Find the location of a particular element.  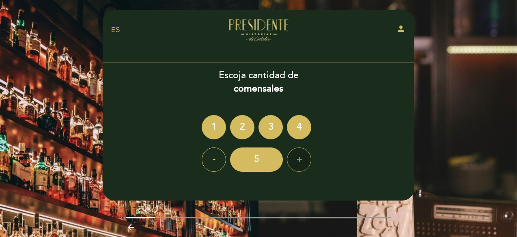

b: comensales is located at coordinates (259, 89).